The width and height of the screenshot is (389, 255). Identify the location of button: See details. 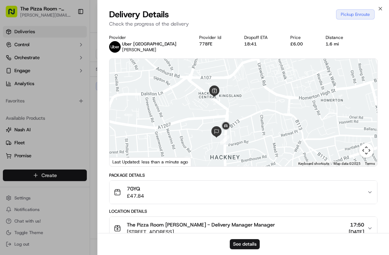
(245, 244).